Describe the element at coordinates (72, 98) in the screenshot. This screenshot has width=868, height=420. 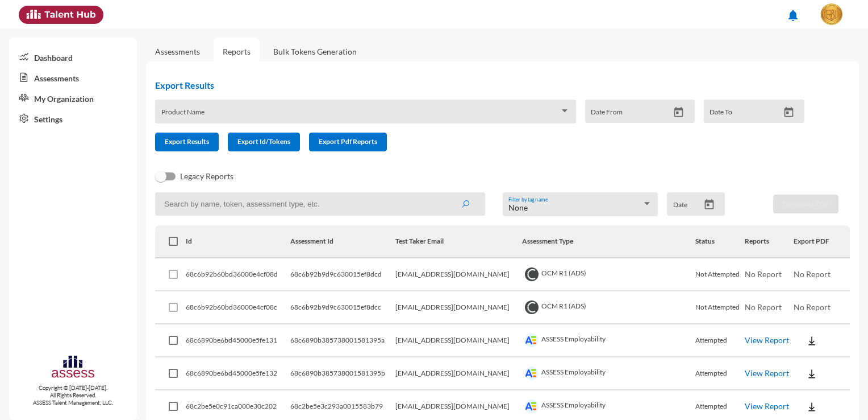
I see `a: My Organization` at that location.